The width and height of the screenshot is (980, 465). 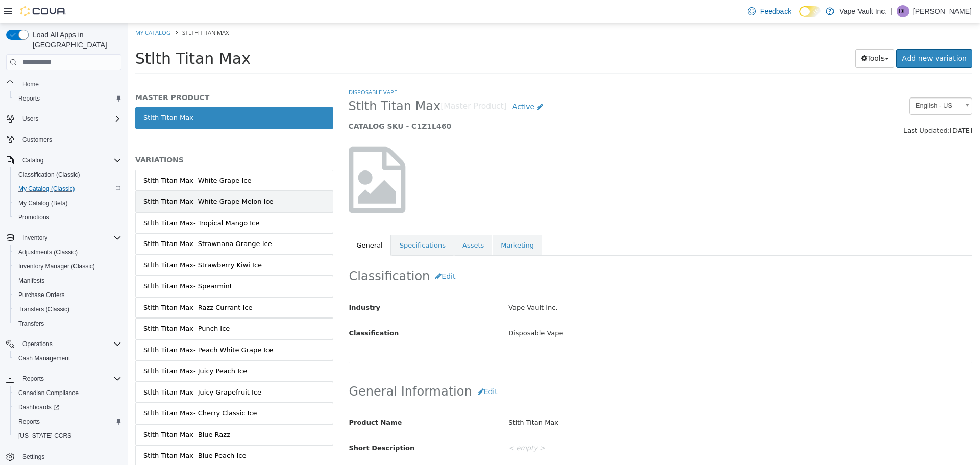 What do you see at coordinates (57, 267) in the screenshot?
I see `a: Inventory Manager (Classic)` at bounding box center [57, 267].